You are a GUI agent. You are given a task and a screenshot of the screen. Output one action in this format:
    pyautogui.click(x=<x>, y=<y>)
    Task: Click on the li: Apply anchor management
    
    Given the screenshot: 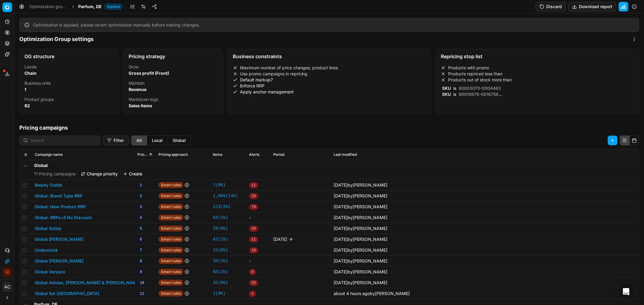 What is the action you would take?
    pyautogui.click(x=329, y=92)
    